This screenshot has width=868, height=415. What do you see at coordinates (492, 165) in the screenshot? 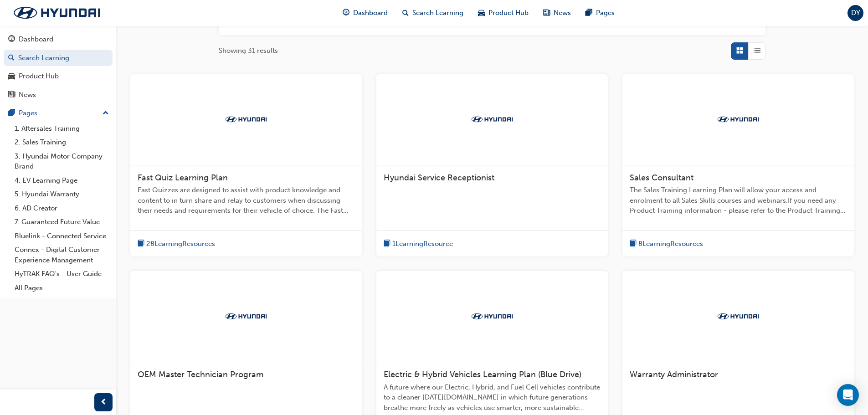
I see `a: TrakHyundai Service Receptionistbook-icon1LearningResource` at bounding box center [492, 165].